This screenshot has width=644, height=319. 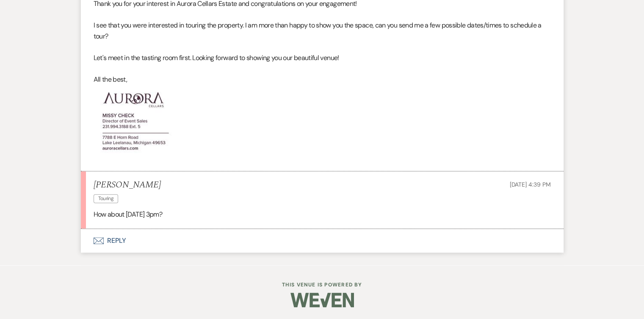 What do you see at coordinates (318, 31) in the screenshot?
I see `span: I see that you were interested in touring the property. I am more than happy to show you the spac...` at bounding box center [318, 31].